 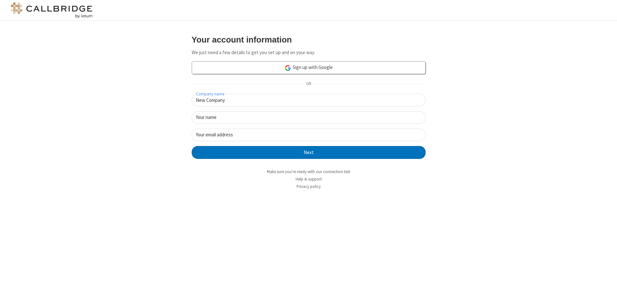 I want to click on a: Sign up with Google, so click(x=309, y=68).